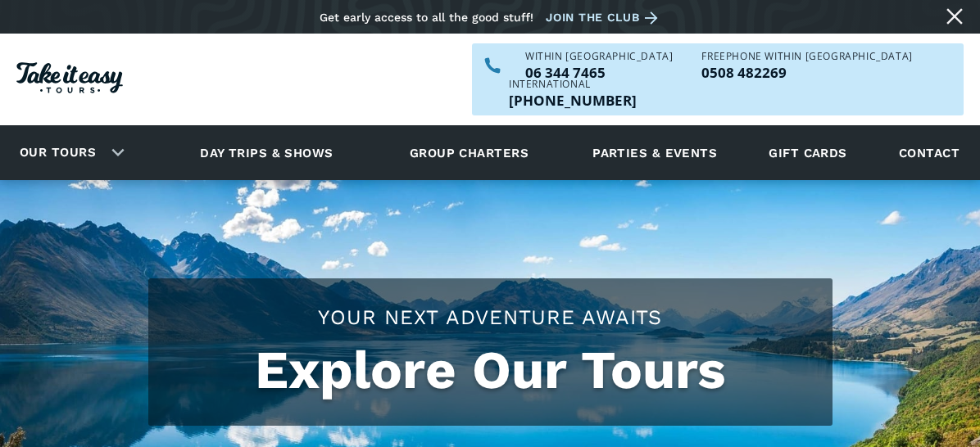 This screenshot has width=980, height=447. What do you see at coordinates (572, 85) in the screenshot?
I see `div: International` at bounding box center [572, 85].